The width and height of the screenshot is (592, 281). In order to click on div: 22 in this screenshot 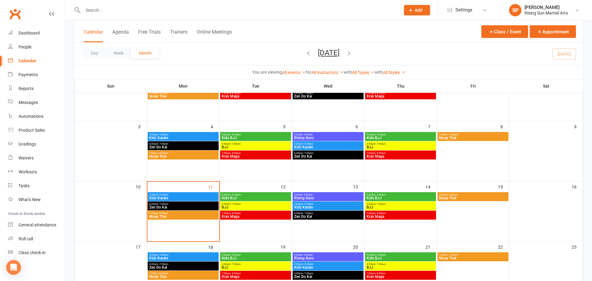, I will do `click(504, 246)`.